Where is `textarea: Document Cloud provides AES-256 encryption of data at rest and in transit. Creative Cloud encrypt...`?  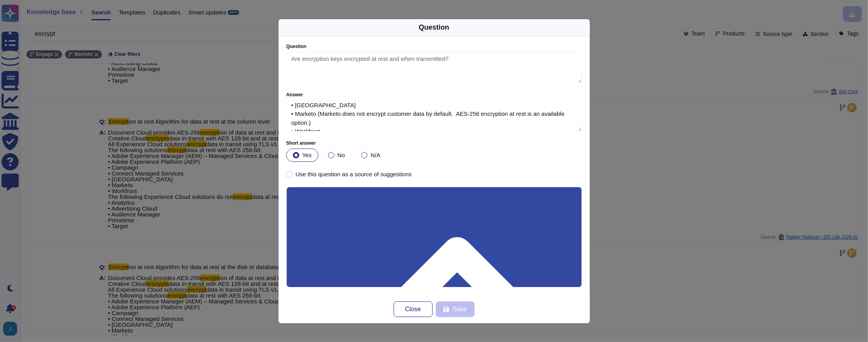 textarea: Document Cloud provides AES-256 encryption of data at rest and in transit. Creative Cloud encrypt... is located at coordinates (434, 116).